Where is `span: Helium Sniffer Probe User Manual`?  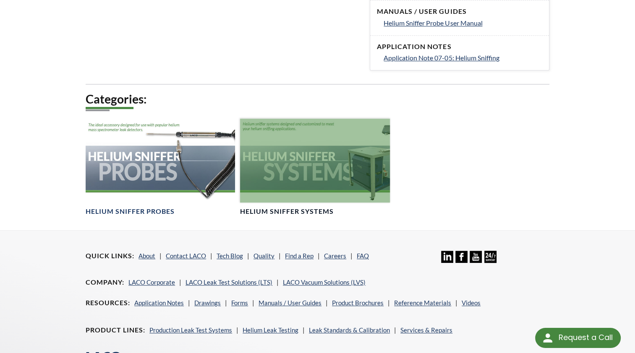 span: Helium Sniffer Probe User Manual is located at coordinates (432, 23).